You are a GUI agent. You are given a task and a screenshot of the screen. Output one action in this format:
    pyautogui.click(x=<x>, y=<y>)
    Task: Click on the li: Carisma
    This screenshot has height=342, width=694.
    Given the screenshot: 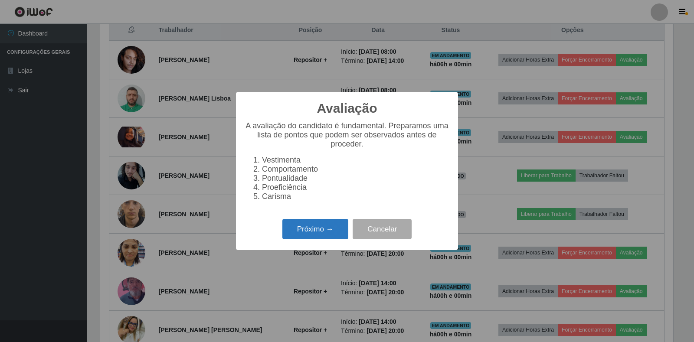 What is the action you would take?
    pyautogui.click(x=356, y=197)
    